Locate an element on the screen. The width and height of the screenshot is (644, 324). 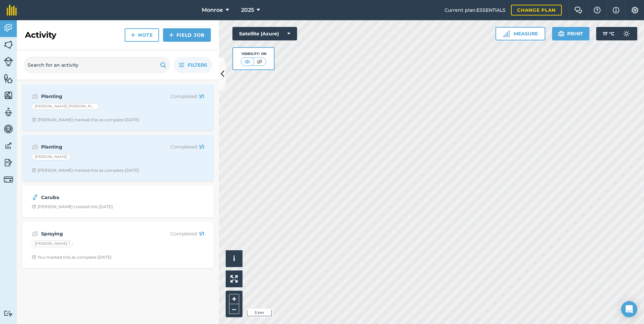
a: Field Job is located at coordinates (187, 35).